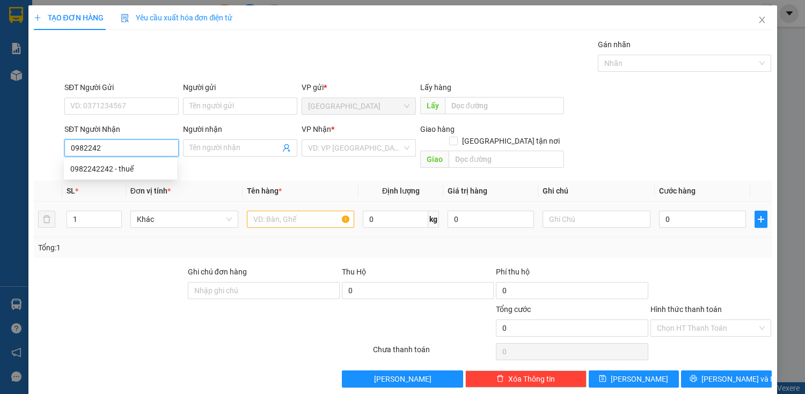 This screenshot has width=805, height=394. What do you see at coordinates (513, 310) in the screenshot?
I see `span: Tổng cước` at bounding box center [513, 310].